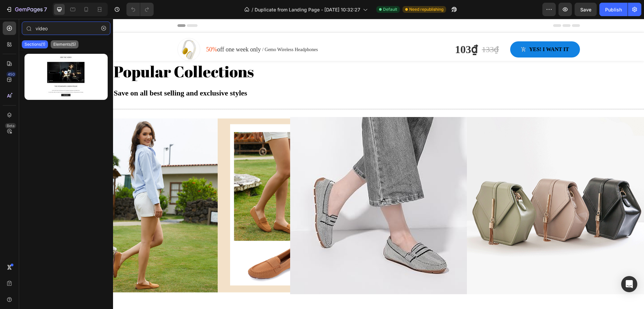  Describe the element at coordinates (431, 30) in the screenshot. I see `button: Yes! i want it` at that location.